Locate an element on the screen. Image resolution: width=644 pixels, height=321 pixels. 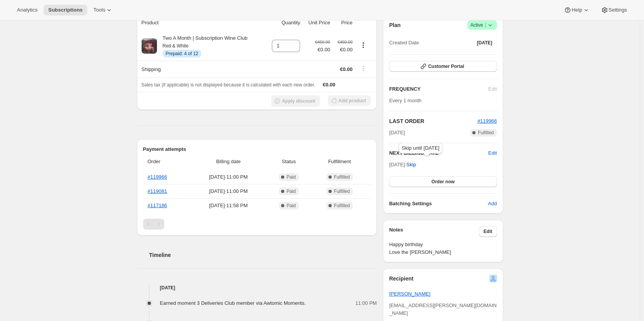
span: Help is located at coordinates (577, 10).